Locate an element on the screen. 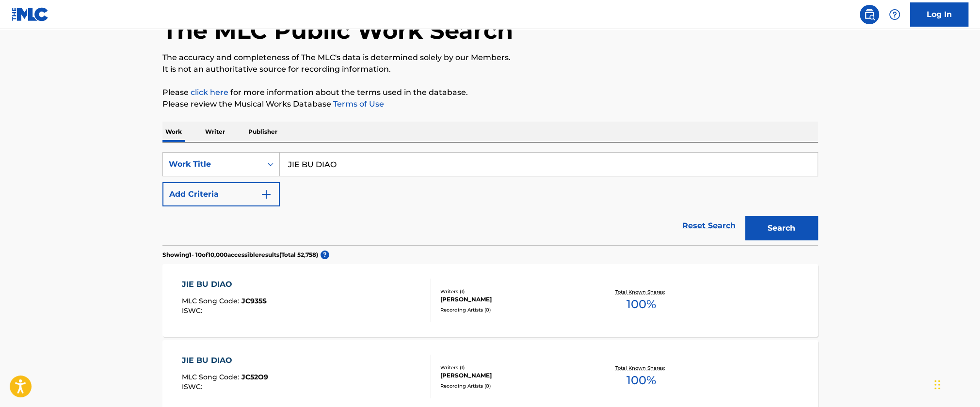 The width and height of the screenshot is (980, 407). p: The accuracy and completeness of The MLC's data is determined solely by our Members. is located at coordinates (490, 58).